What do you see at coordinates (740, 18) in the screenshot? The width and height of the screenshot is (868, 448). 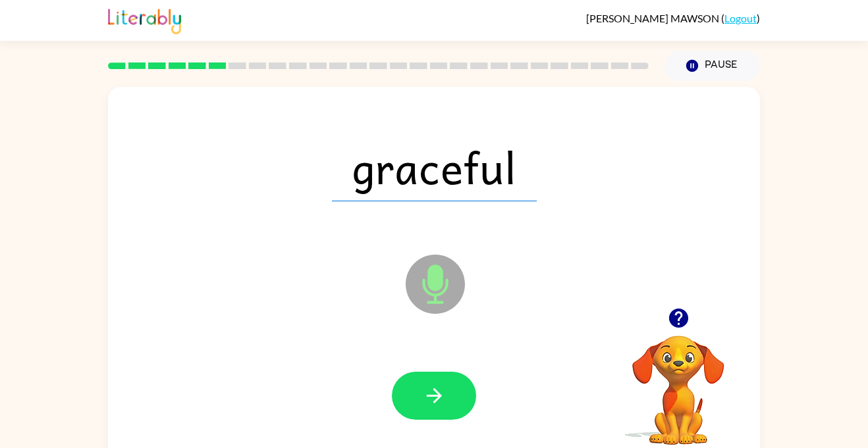 I see `a: Logout` at bounding box center [740, 18].